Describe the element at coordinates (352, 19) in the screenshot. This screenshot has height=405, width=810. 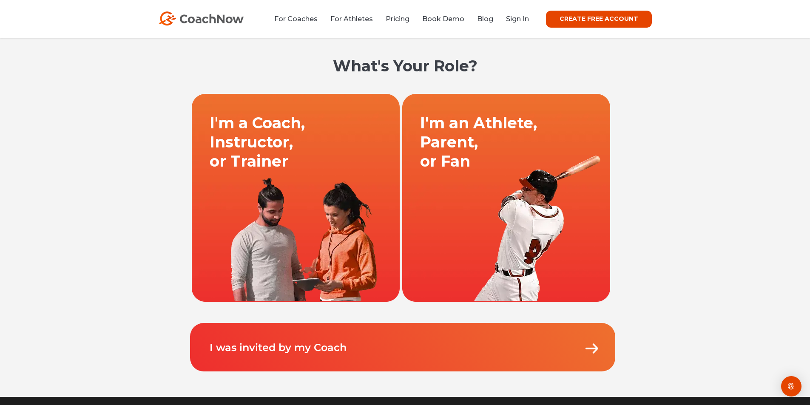
I see `a: For Athletes` at that location.